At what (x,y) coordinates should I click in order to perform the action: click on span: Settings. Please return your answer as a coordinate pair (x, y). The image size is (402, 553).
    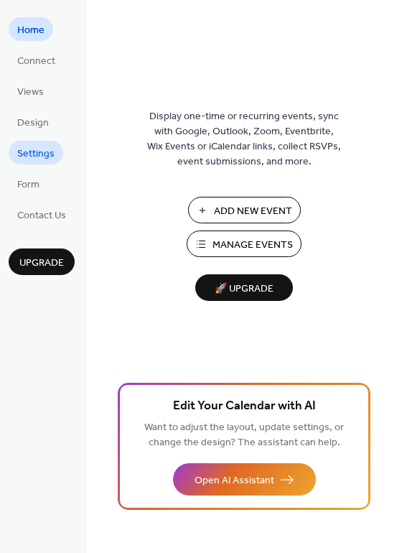
    Looking at the image, I should click on (36, 154).